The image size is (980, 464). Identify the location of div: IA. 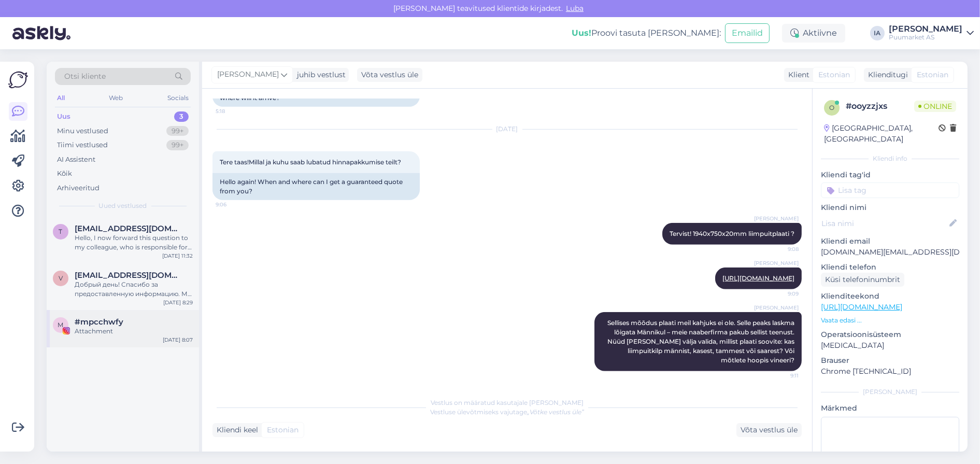
(877, 33).